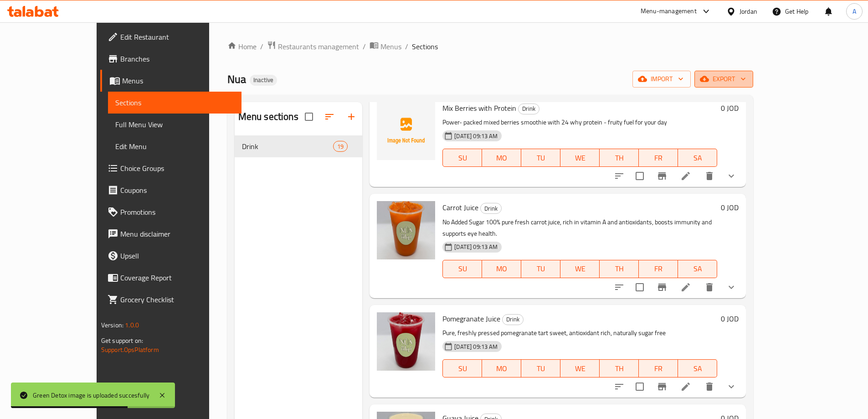 This screenshot has width=868, height=419. Describe the element at coordinates (313, 46) in the screenshot. I see `a: Restaurants management` at that location.